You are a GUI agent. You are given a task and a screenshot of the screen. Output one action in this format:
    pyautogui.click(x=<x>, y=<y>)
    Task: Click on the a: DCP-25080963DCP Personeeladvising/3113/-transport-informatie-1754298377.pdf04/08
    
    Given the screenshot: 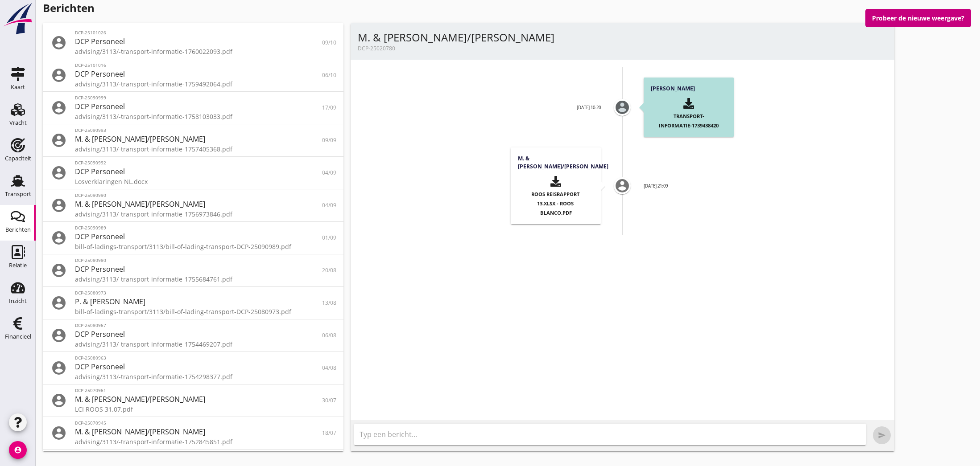 What is the action you would take?
    pyautogui.click(x=193, y=368)
    